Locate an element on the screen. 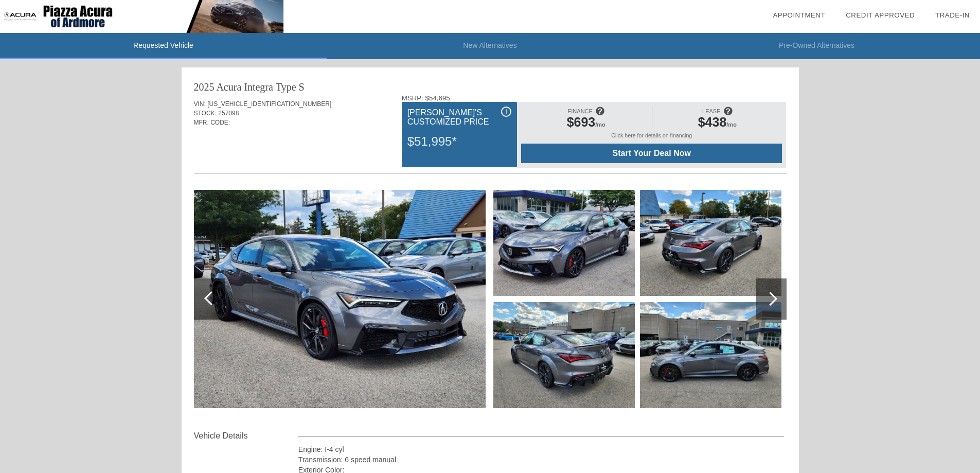  div: $51,995* is located at coordinates (460, 141).